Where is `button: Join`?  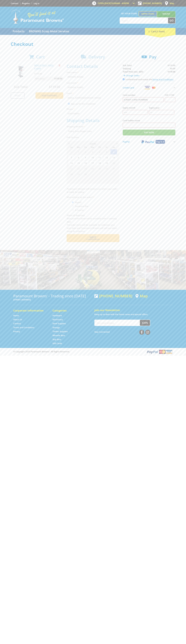 button: Join is located at coordinates (145, 323).